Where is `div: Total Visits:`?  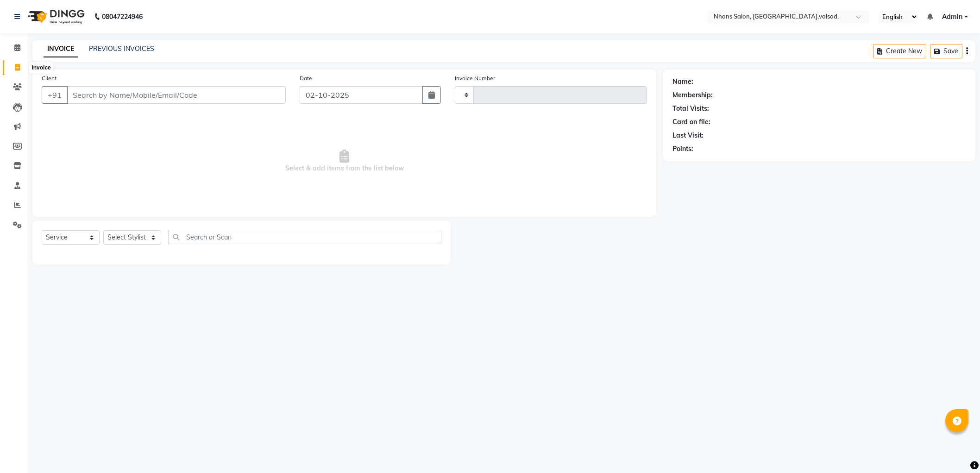
div: Total Visits: is located at coordinates (691, 109).